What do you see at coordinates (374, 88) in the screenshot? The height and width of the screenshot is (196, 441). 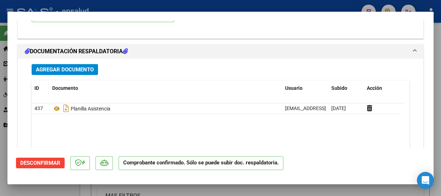 I see `span: Acción` at bounding box center [374, 88].